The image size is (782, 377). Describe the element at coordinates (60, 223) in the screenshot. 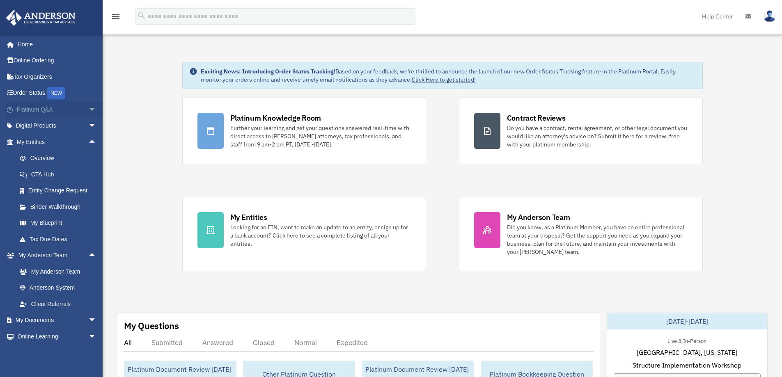

I see `a: My Blueprint` at that location.